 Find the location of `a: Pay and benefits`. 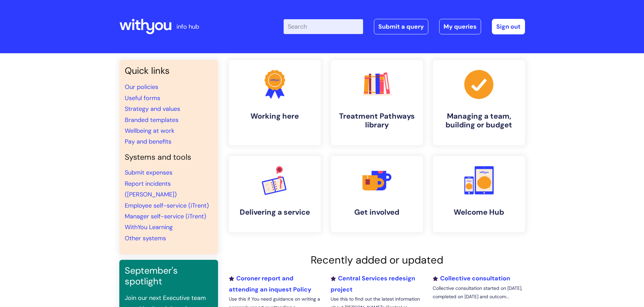

a: Pay and benefits is located at coordinates (148, 141).